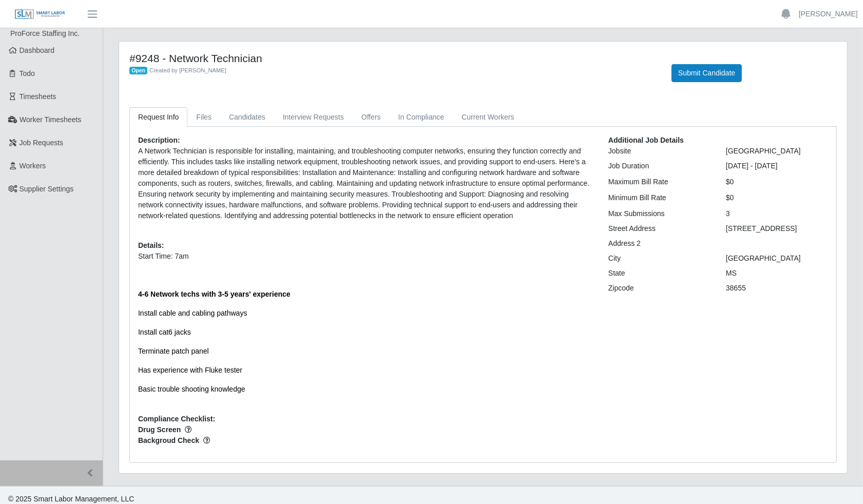 This screenshot has width=863, height=504. What do you see at coordinates (204, 117) in the screenshot?
I see `a: Files` at bounding box center [204, 117].